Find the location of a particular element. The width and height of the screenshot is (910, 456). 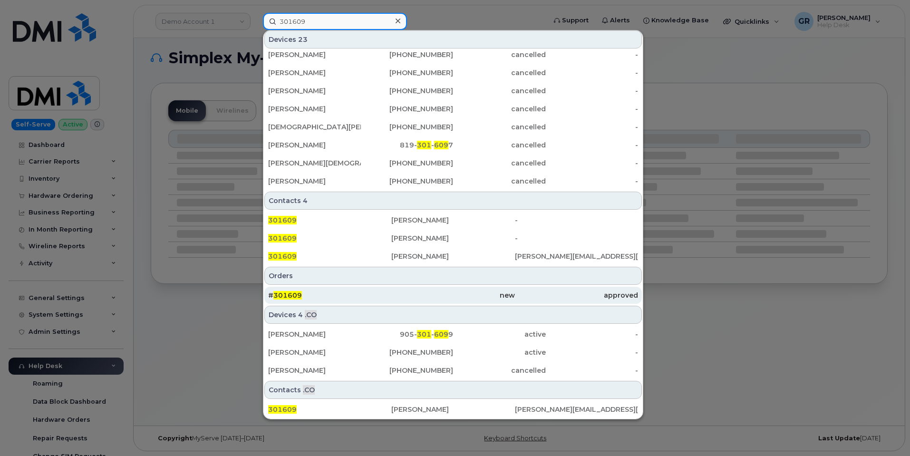

span: 23 is located at coordinates (303, 39).